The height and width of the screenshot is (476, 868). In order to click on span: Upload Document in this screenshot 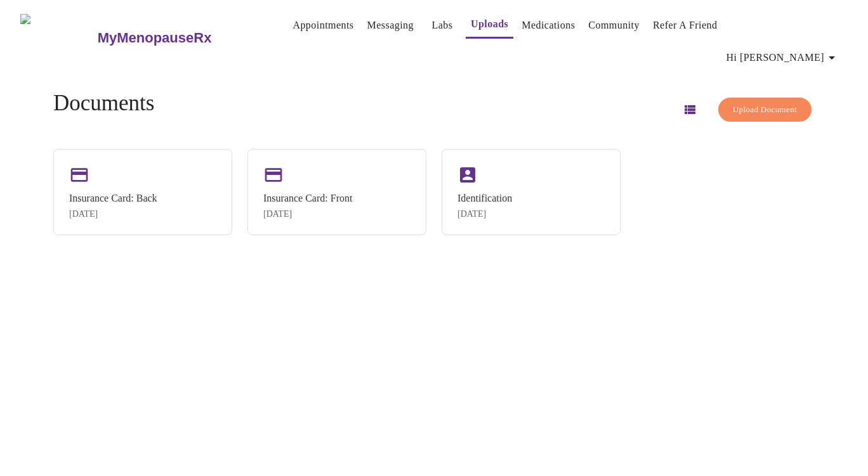, I will do `click(765, 110)`.